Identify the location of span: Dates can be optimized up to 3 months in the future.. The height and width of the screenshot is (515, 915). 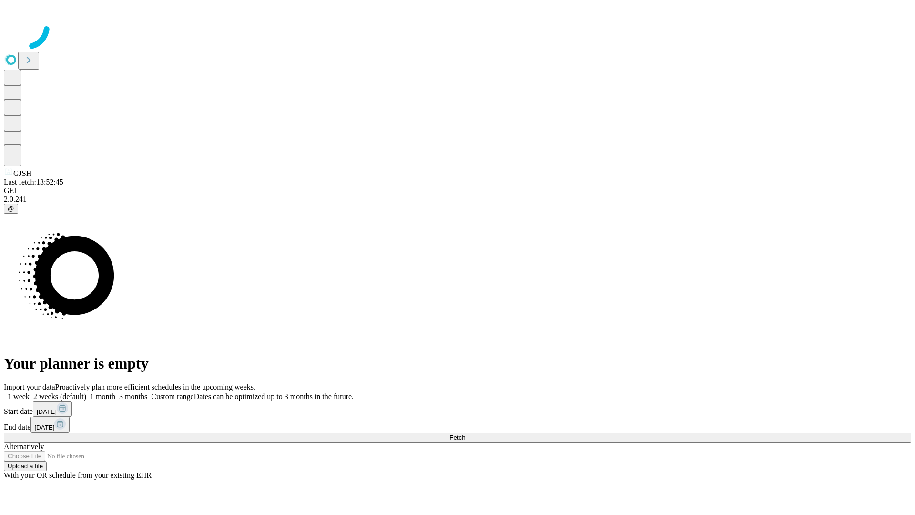
(274, 396).